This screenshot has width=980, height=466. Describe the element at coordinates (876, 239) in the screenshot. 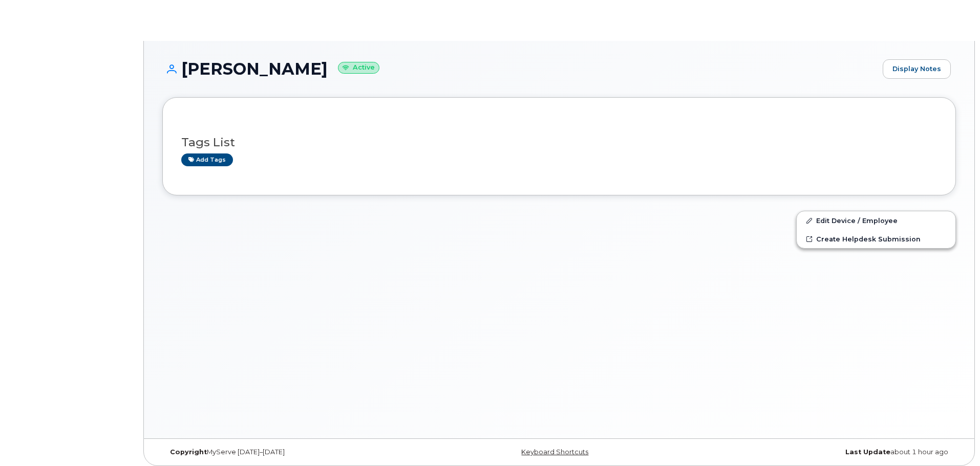

I see `a: Create Helpdesk Submission` at that location.